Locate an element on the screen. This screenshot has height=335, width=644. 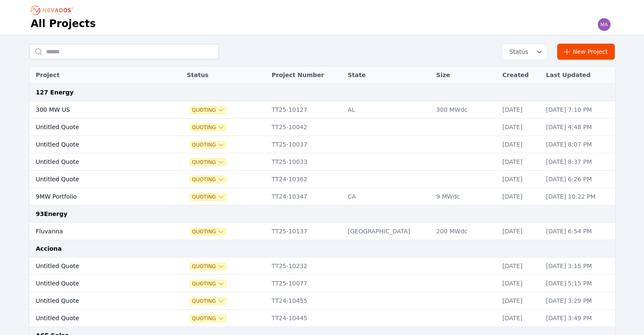
th: Size is located at coordinates (465, 75).